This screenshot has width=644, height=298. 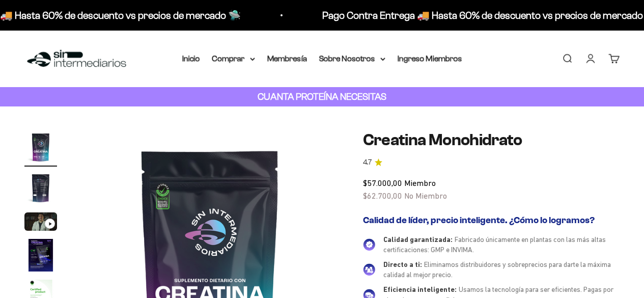 What do you see at coordinates (494, 244) in the screenshot?
I see `span: Fabricado únicamente en plantas con las más altas certificaciones: GMP e INVIMA.` at bounding box center [494, 244].